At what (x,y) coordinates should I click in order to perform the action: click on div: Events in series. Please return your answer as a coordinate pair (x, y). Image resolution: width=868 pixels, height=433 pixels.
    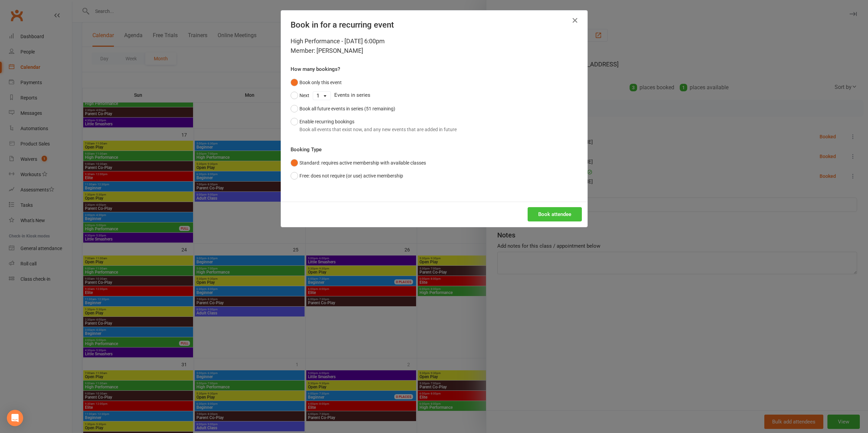
    Looking at the image, I should click on (434, 96).